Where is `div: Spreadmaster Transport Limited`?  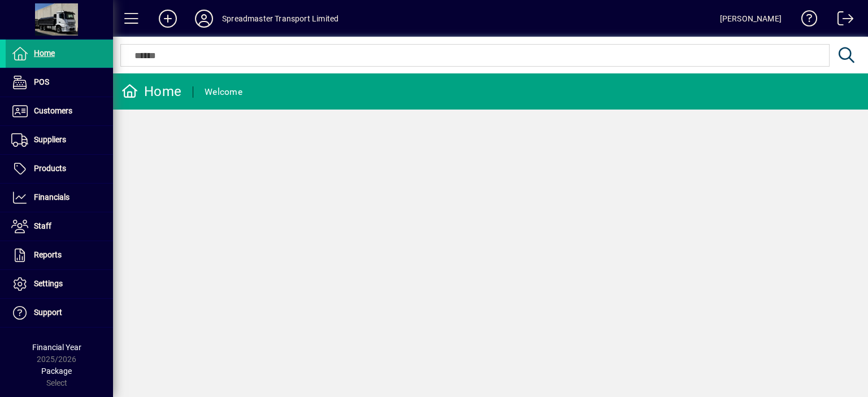
div: Spreadmaster Transport Limited is located at coordinates (280, 19).